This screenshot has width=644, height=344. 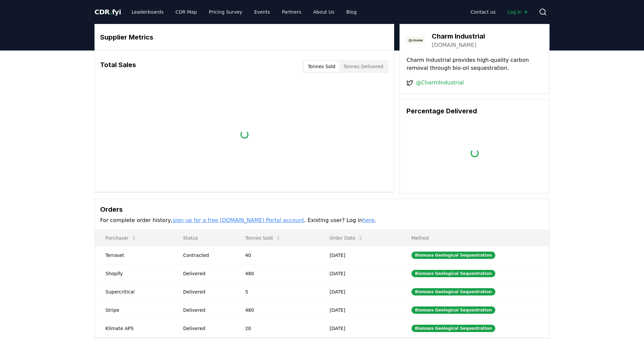 I want to click on button: Order Date, so click(x=346, y=238).